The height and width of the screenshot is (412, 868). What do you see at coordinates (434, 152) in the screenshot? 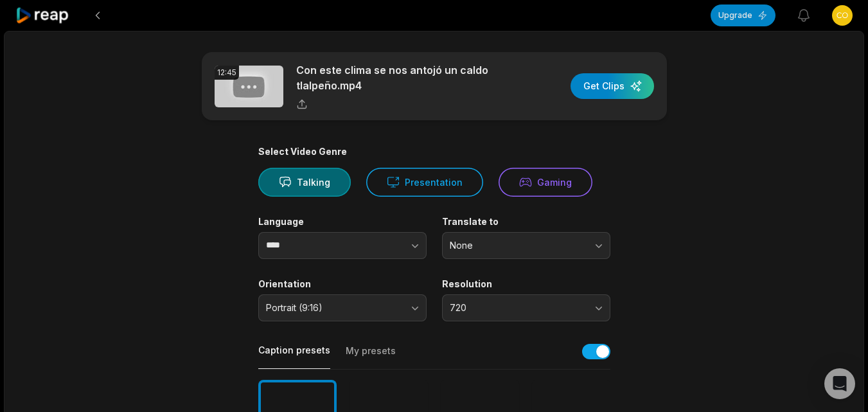
I see `div: Select Video Genre` at bounding box center [434, 152].